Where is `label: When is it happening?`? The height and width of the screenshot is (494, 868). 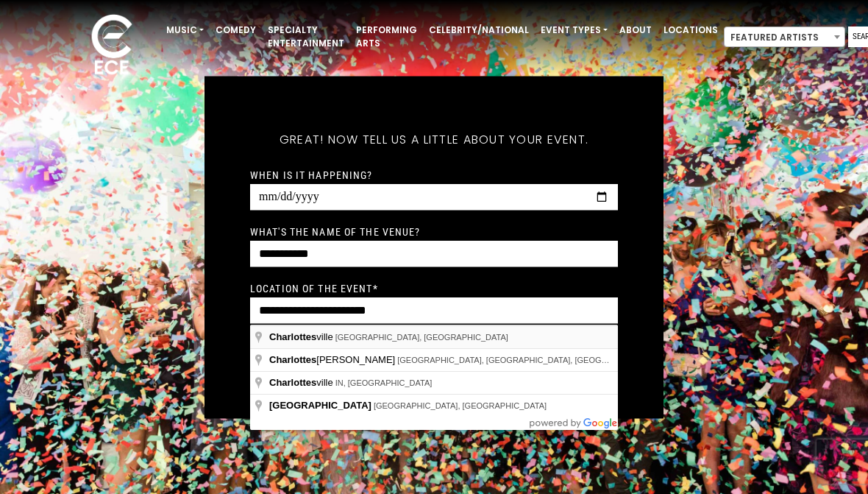
label: When is it happening? is located at coordinates (311, 175).